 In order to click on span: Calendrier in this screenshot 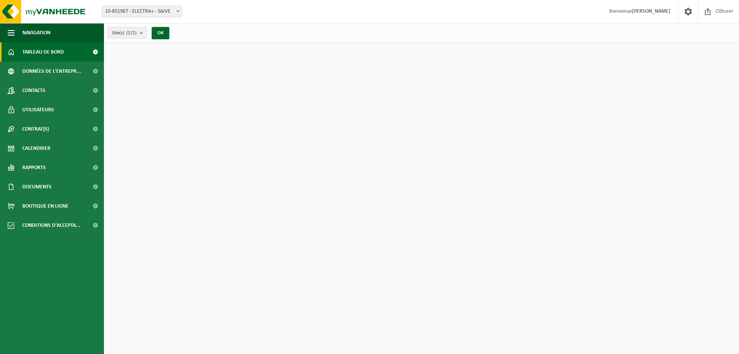, I will do `click(36, 148)`.